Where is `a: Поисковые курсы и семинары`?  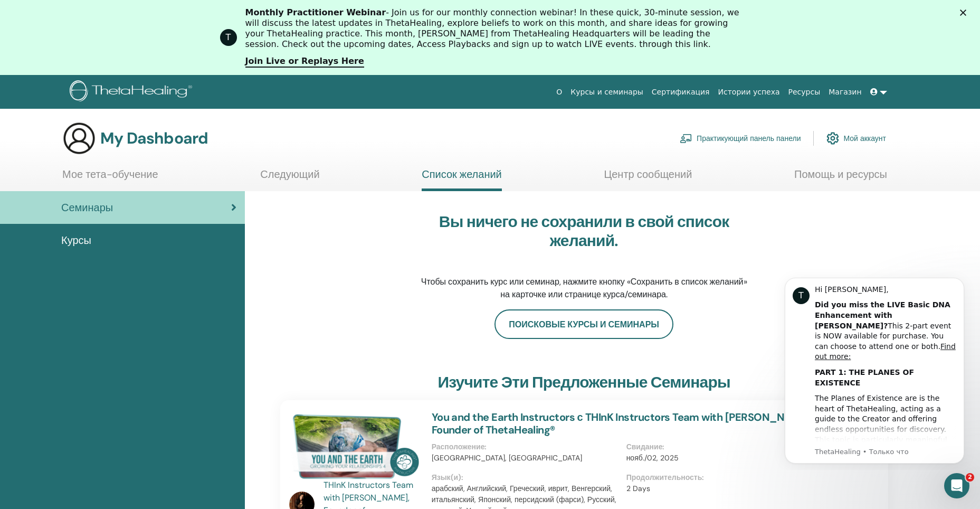 a: Поисковые курсы и семинары is located at coordinates (583, 324).